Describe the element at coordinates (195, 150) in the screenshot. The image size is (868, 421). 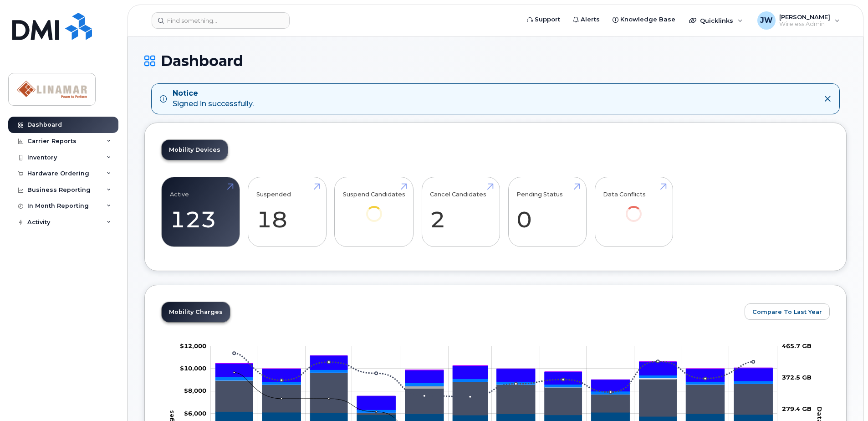
I see `a: Mobility Devices` at that location.